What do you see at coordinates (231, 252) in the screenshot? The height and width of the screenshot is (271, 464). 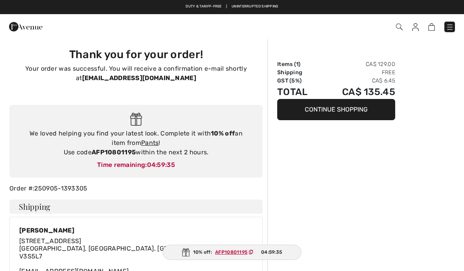 I see `ins: AFP10801195` at bounding box center [231, 252].